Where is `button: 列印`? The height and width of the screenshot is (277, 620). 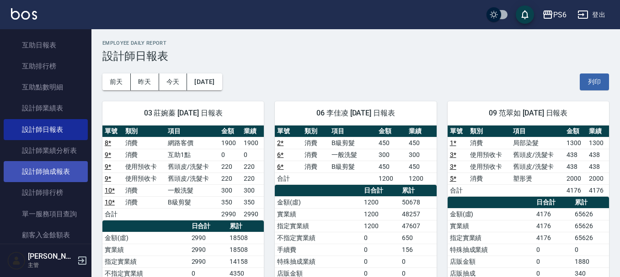 button: 列印 is located at coordinates (594, 82).